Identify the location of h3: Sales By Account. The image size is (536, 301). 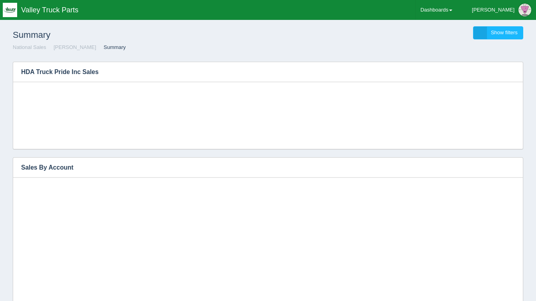
(262, 168).